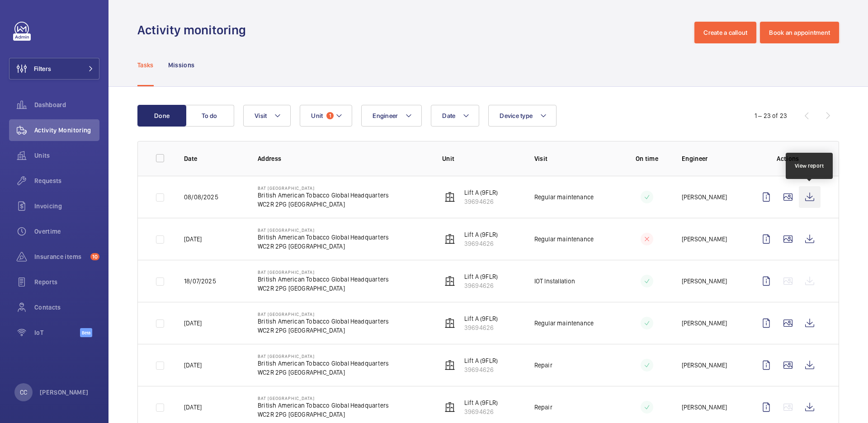 This screenshot has width=868, height=423. What do you see at coordinates (67, 282) in the screenshot?
I see `span: Reports` at bounding box center [67, 282].